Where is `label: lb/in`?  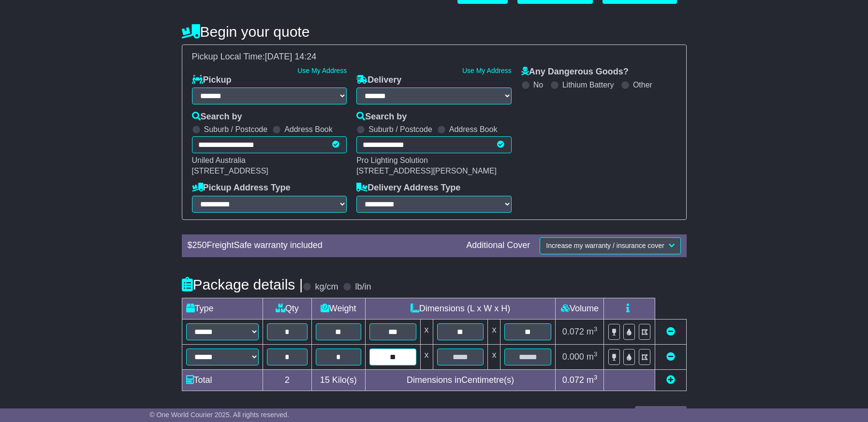
label: lb/in is located at coordinates (363, 287).